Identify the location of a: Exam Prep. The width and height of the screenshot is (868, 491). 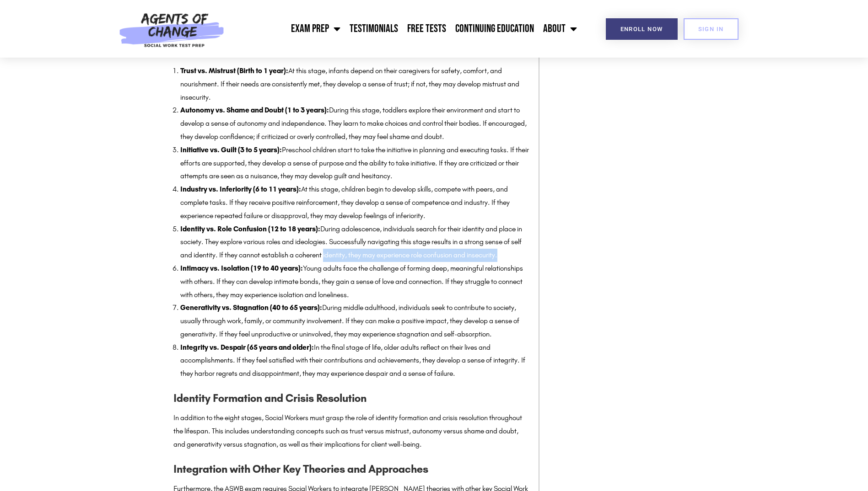
(315, 29).